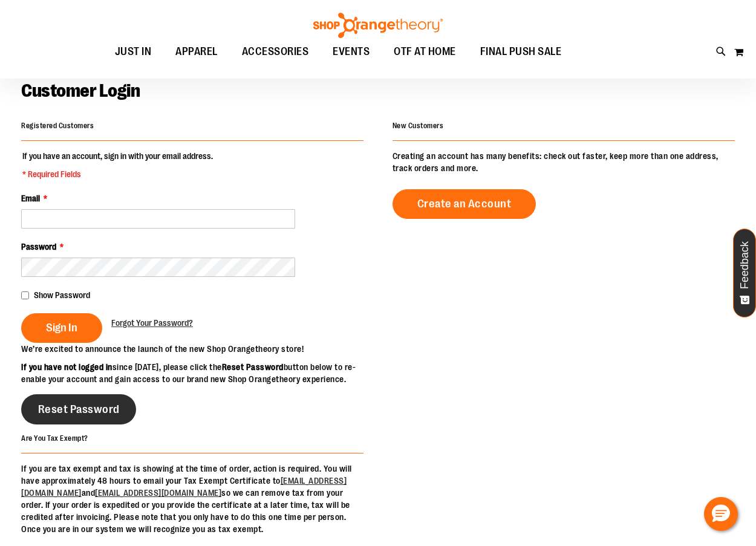 This screenshot has width=756, height=546. What do you see at coordinates (39, 247) in the screenshot?
I see `span: Password` at bounding box center [39, 247].